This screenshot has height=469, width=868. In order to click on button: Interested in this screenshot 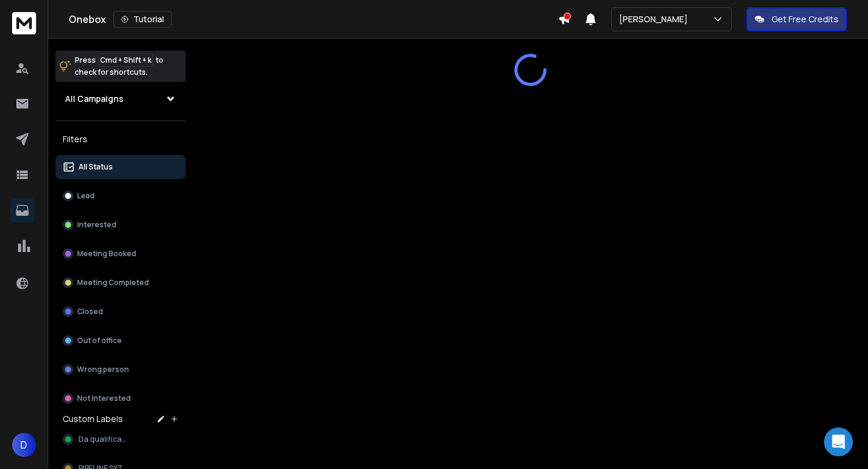, I will do `click(121, 225)`.